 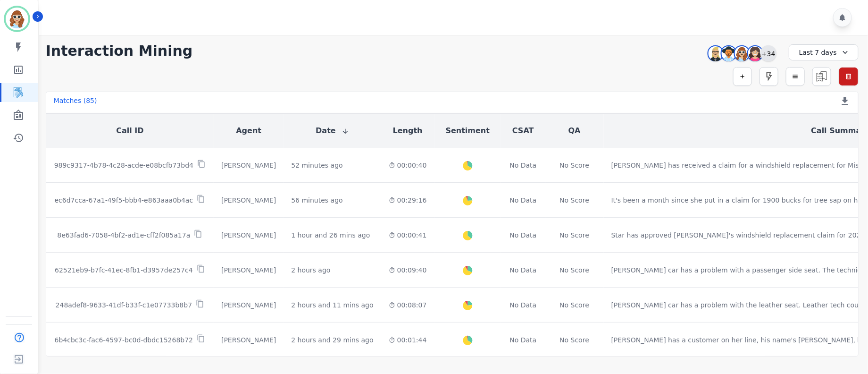 I want to click on div: Matches ( 85 ), so click(x=76, y=103).